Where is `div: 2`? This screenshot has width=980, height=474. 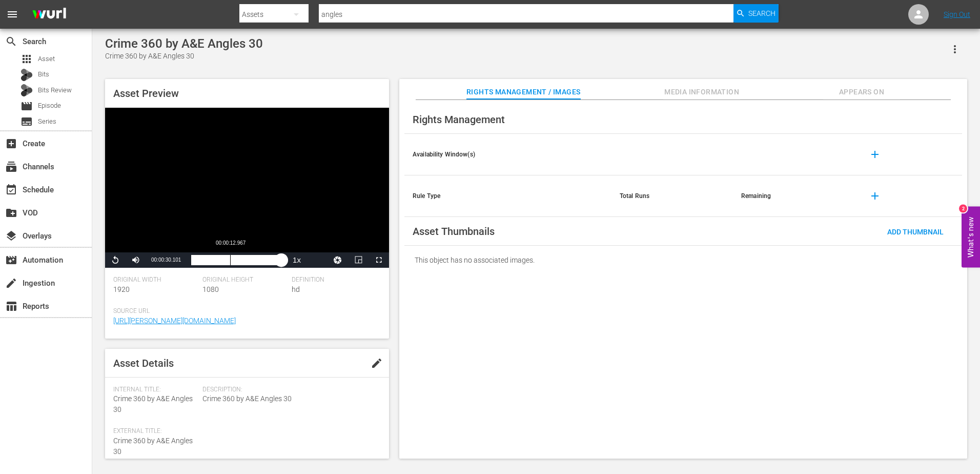 div: 2 is located at coordinates (964, 209).